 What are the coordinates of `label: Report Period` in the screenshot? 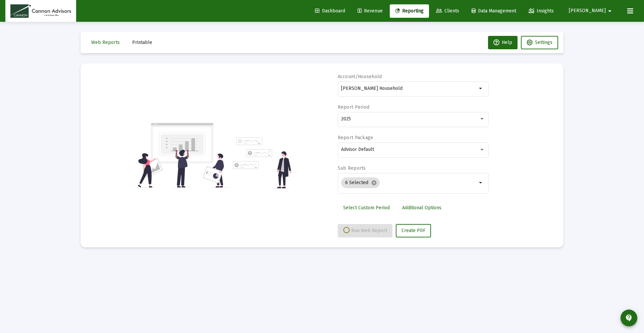 It's located at (353, 107).